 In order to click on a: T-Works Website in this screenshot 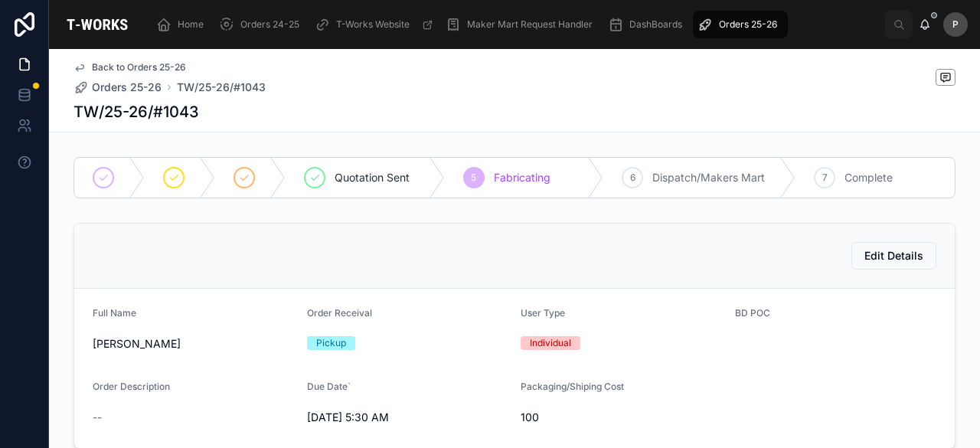, I will do `click(375, 24)`.